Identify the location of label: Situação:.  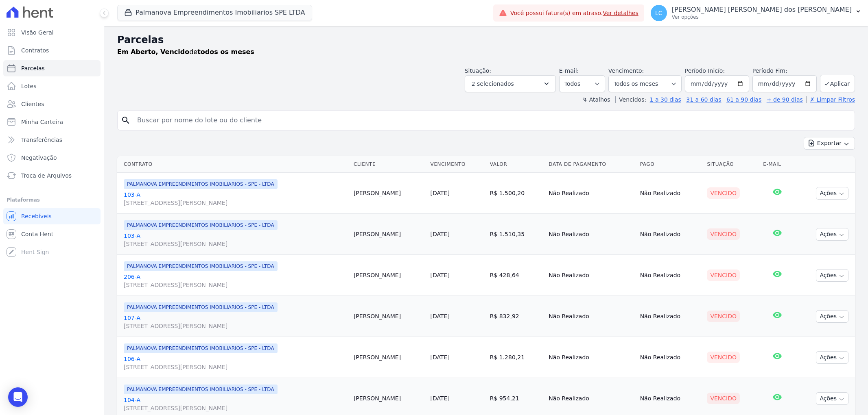
(478, 71).